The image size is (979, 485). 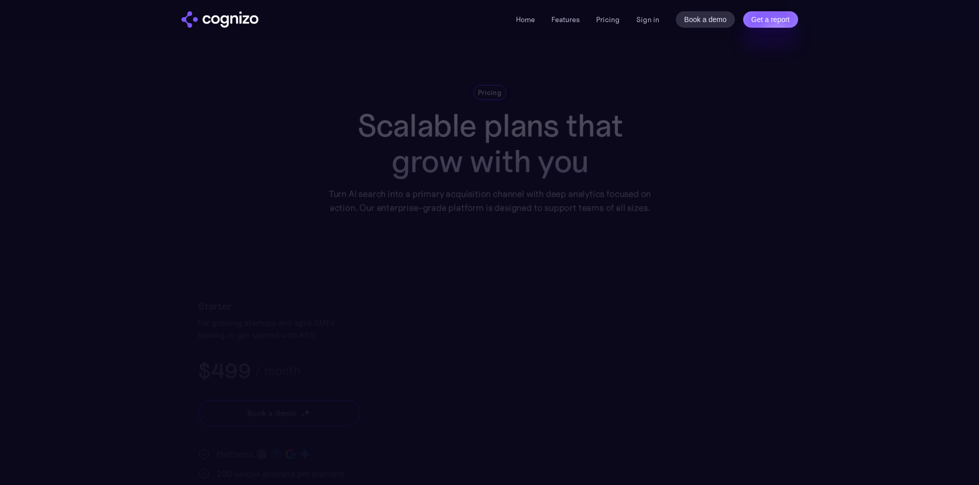 What do you see at coordinates (647, 20) in the screenshot?
I see `a: Sign in` at bounding box center [647, 20].